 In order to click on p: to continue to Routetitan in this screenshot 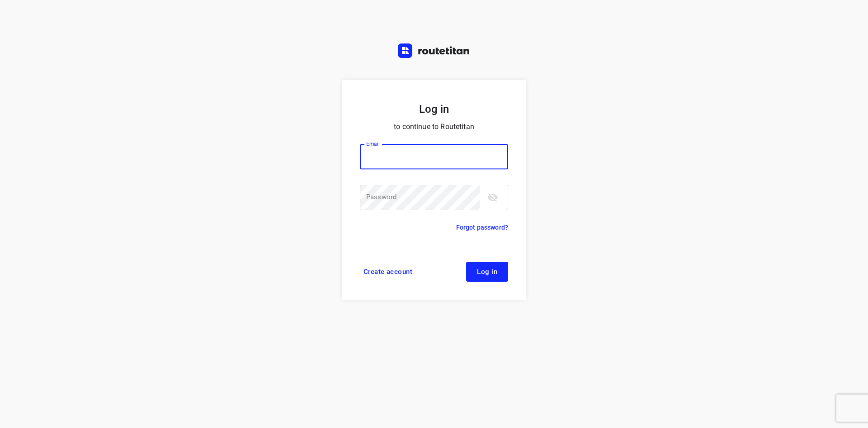, I will do `click(434, 127)`.